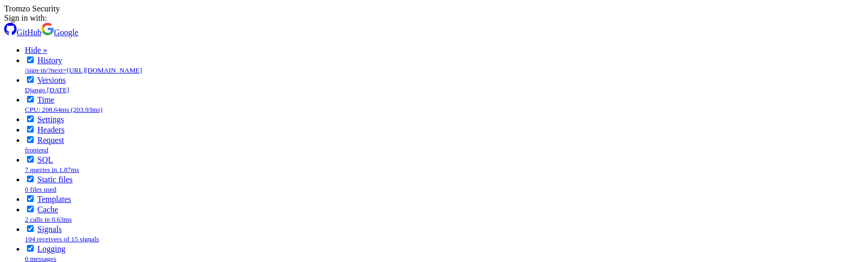  What do you see at coordinates (49, 214) in the screenshot?
I see `a: Cache2 calls in 0.63ms` at bounding box center [49, 214].